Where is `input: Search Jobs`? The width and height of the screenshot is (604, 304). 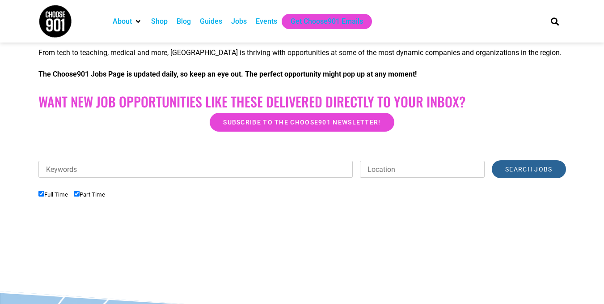
input: Search Jobs is located at coordinates (529, 169).